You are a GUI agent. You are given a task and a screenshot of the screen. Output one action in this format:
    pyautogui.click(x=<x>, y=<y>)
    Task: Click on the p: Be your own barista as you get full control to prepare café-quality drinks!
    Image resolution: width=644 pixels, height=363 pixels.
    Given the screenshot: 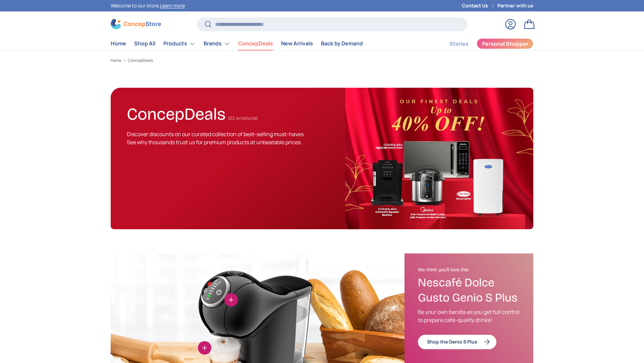 What is the action you would take?
    pyautogui.click(x=469, y=315)
    